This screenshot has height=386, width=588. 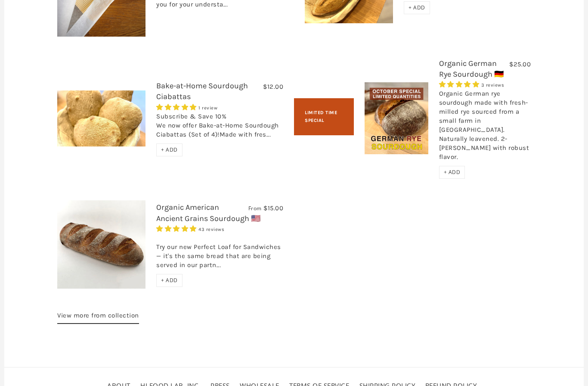 I want to click on div: Limited Time Special, so click(x=324, y=116).